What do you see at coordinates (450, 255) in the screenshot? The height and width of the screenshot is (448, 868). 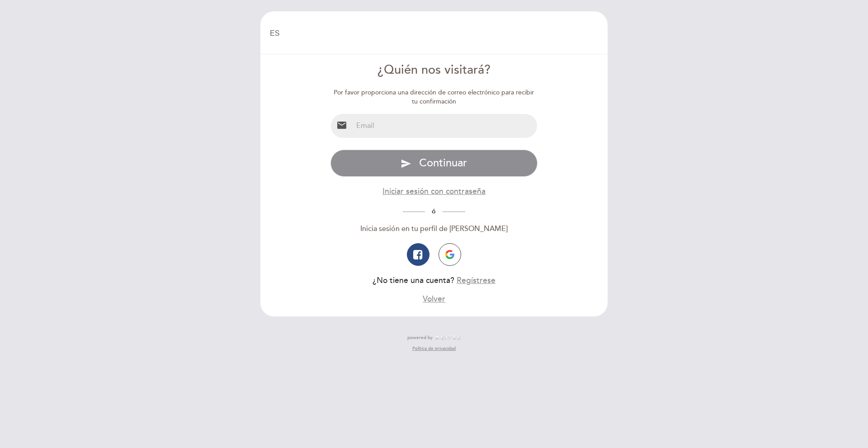 I see `img: icon-google.png` at bounding box center [450, 255].